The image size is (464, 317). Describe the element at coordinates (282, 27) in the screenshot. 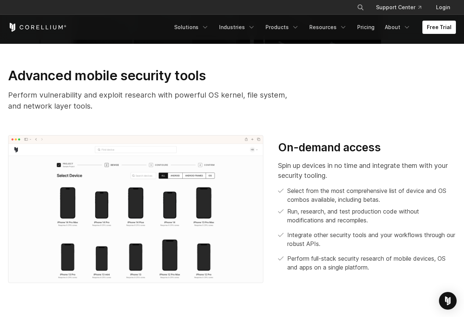

I see `a: Products` at that location.